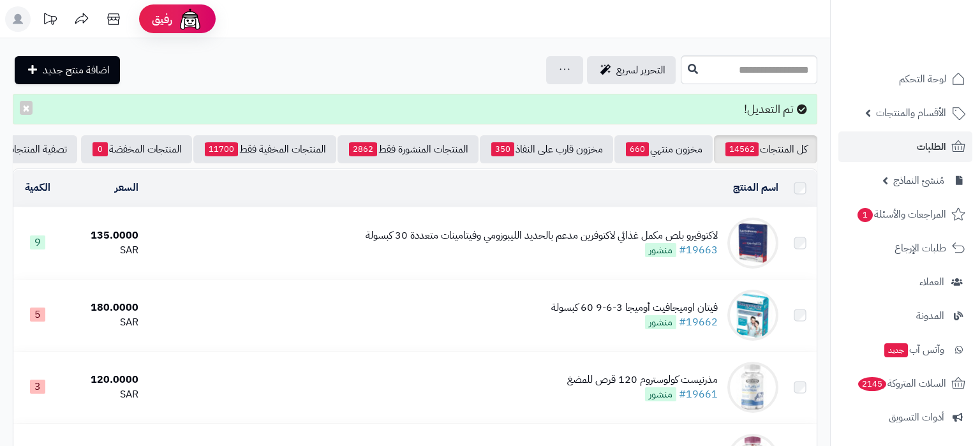  I want to click on span: الأقسام والمنتجات, so click(912, 113).